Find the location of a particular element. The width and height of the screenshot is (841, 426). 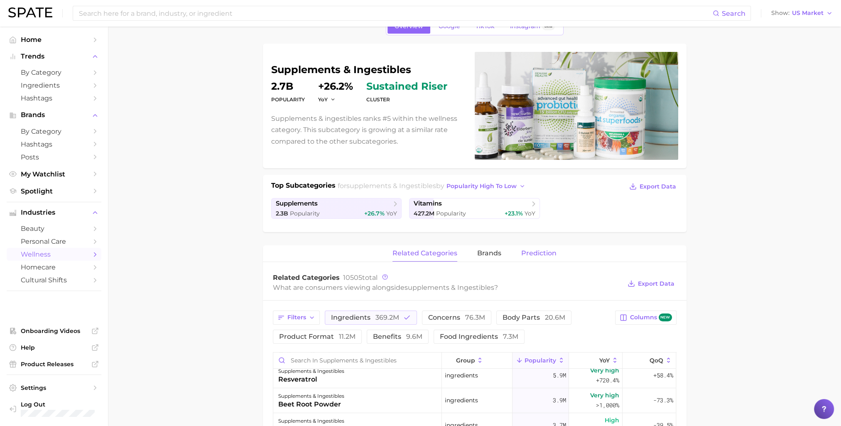

span: Export Data is located at coordinates (656, 284).